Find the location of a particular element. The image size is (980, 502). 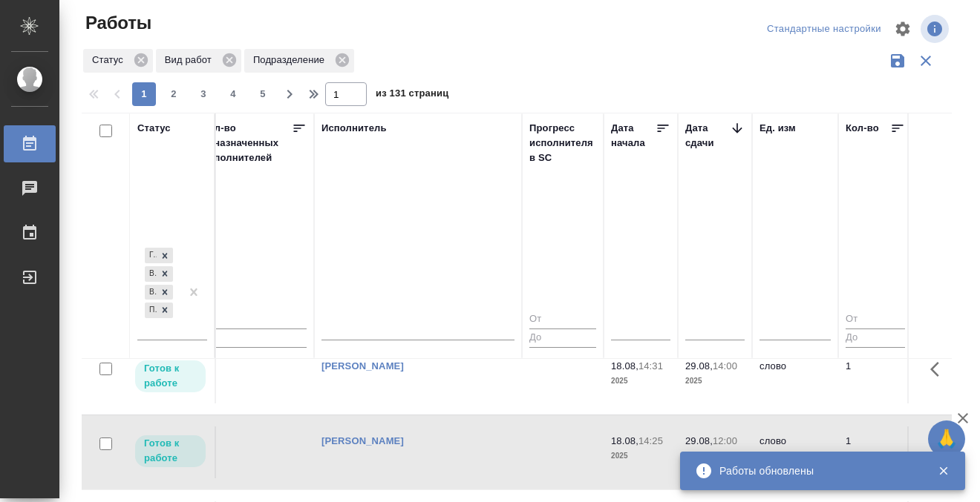

div: Дата сдачи is located at coordinates (707, 136).